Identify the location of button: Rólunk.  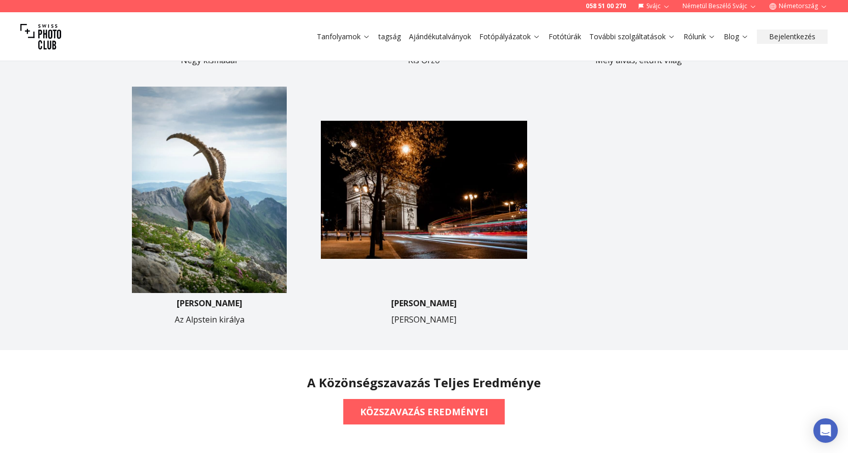
(700, 37).